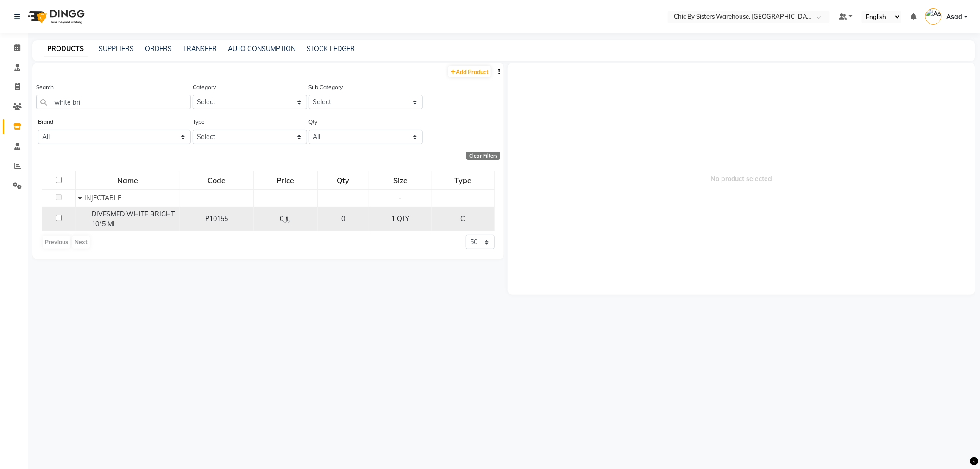 The image size is (980, 469). What do you see at coordinates (81, 198) in the screenshot?
I see `span: Collapse Row` at bounding box center [81, 198].